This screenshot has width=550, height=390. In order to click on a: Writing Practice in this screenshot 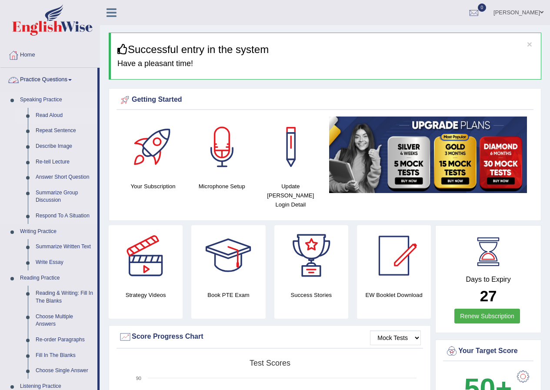, I will do `click(57, 232)`.